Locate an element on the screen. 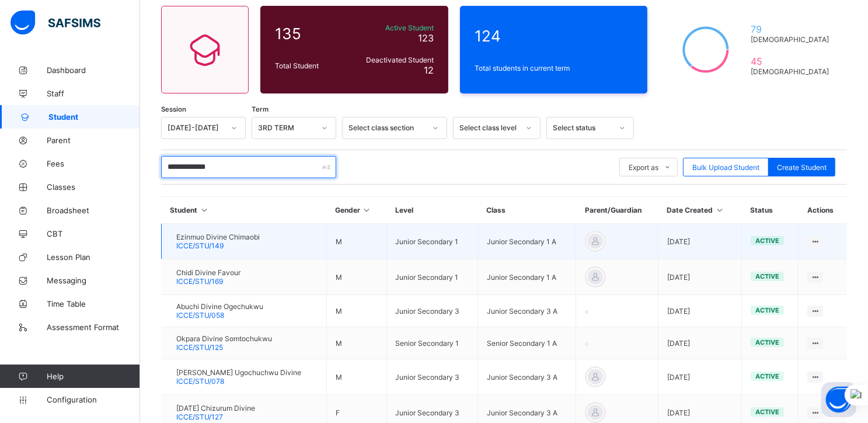 Image resolution: width=868 pixels, height=423 pixels. span: Messaging is located at coordinates (93, 280).